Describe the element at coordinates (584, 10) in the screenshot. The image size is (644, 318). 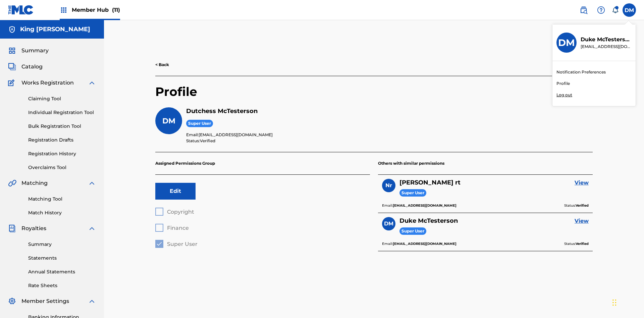
I see `img: search` at that location.